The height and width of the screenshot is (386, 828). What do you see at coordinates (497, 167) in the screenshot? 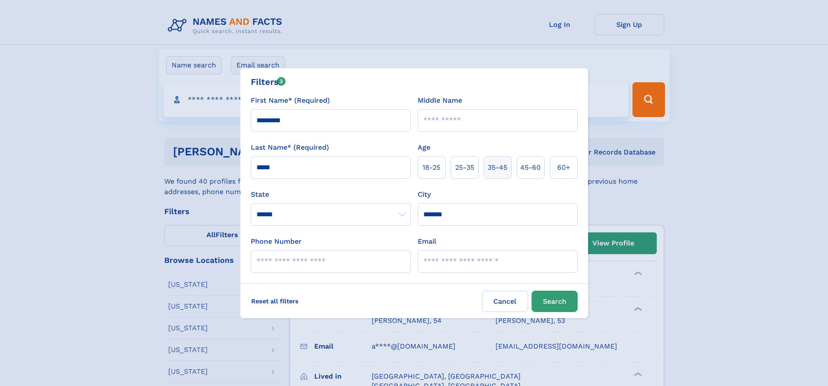
I see `span: 35‑45` at bounding box center [497, 167].